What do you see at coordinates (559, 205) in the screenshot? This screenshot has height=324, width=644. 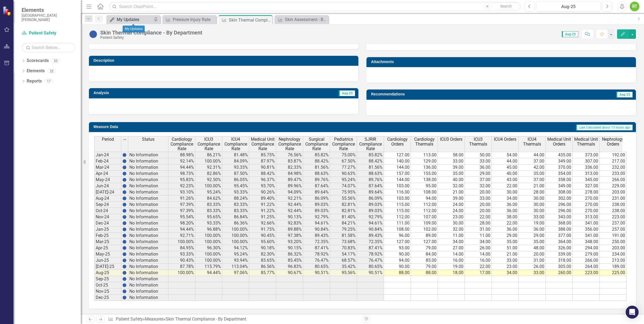 I see `td: 296.00` at bounding box center [559, 205].